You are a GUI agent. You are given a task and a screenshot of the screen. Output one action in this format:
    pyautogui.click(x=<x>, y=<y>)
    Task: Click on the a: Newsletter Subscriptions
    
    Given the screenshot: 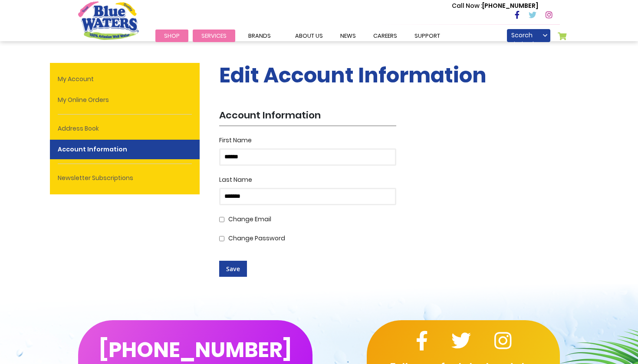 What is the action you would take?
    pyautogui.click(x=125, y=178)
    